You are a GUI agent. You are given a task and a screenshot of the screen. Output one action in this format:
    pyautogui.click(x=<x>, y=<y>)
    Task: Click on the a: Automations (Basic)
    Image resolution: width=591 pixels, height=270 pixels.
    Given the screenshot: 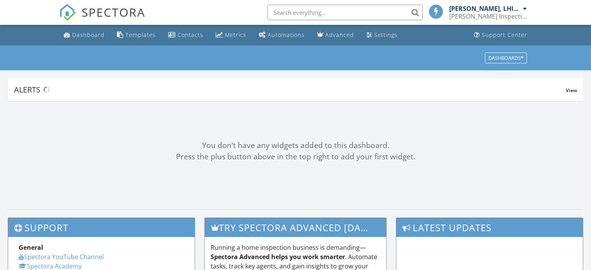 What is the action you would take?
    pyautogui.click(x=282, y=35)
    